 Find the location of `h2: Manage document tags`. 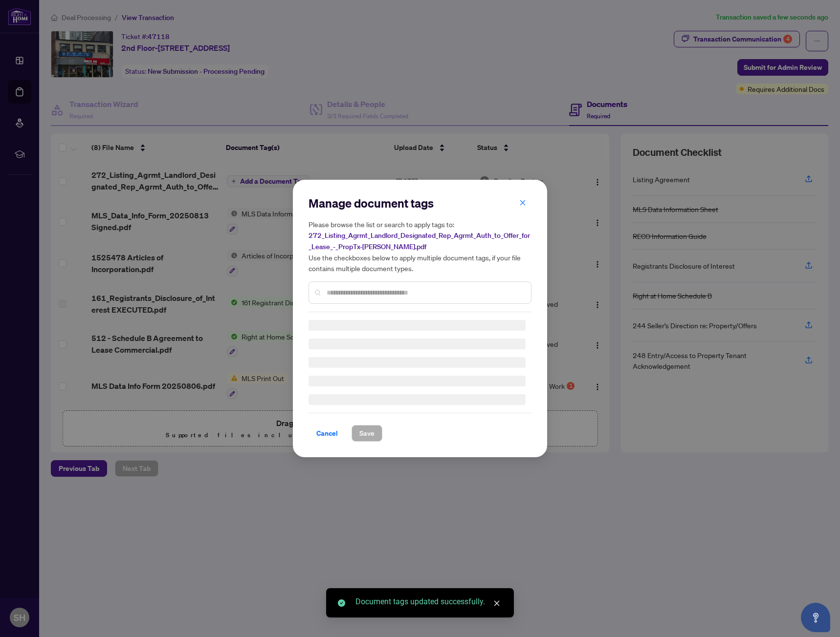

h2: Manage document tags is located at coordinates (420, 203).